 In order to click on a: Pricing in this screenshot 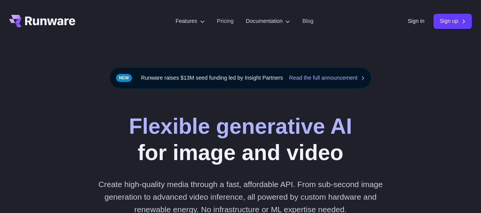, I will do `click(226, 21)`.